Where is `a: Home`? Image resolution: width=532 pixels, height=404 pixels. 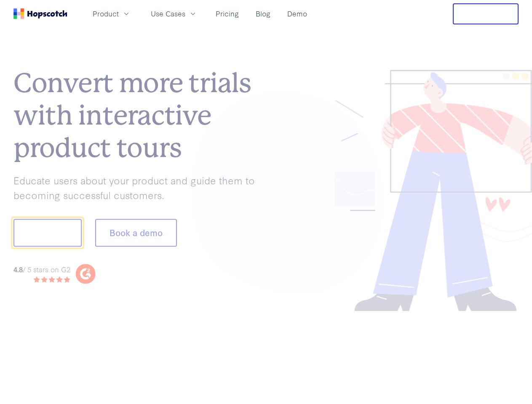 a: Home is located at coordinates (40, 13).